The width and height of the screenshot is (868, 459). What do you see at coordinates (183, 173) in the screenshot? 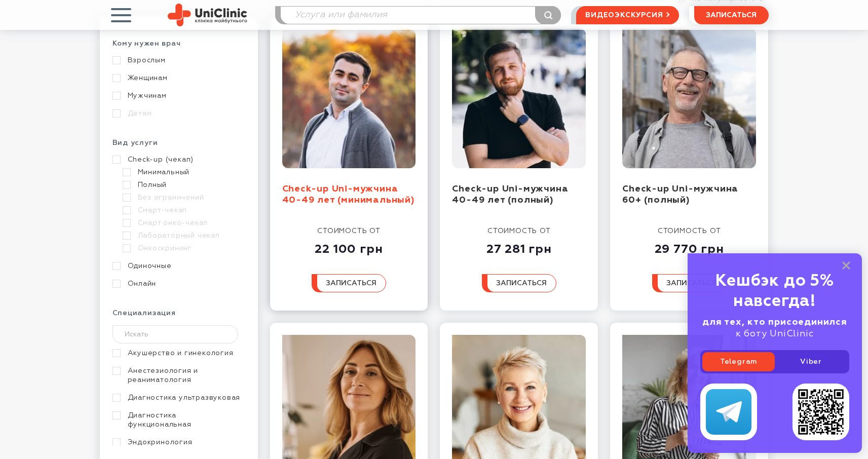
I see `a: Минимальный` at bounding box center [183, 173].